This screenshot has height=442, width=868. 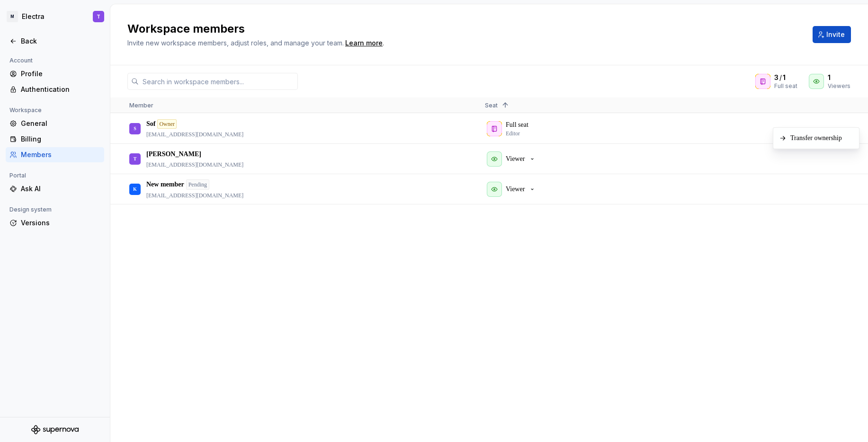 I want to click on button: Invite, so click(x=832, y=34).